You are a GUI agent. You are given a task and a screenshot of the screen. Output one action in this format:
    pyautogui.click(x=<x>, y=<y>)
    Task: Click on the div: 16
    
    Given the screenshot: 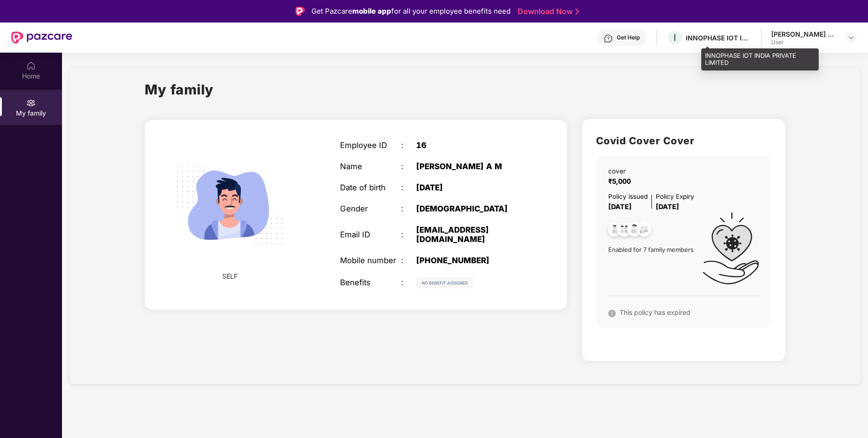 What is the action you would take?
    pyautogui.click(x=469, y=146)
    